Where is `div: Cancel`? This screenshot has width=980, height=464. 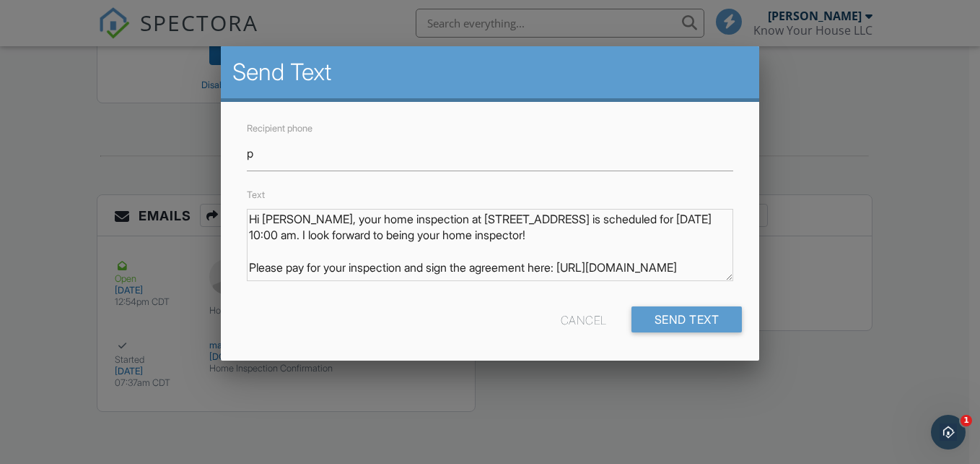 div: Cancel is located at coordinates (584, 319).